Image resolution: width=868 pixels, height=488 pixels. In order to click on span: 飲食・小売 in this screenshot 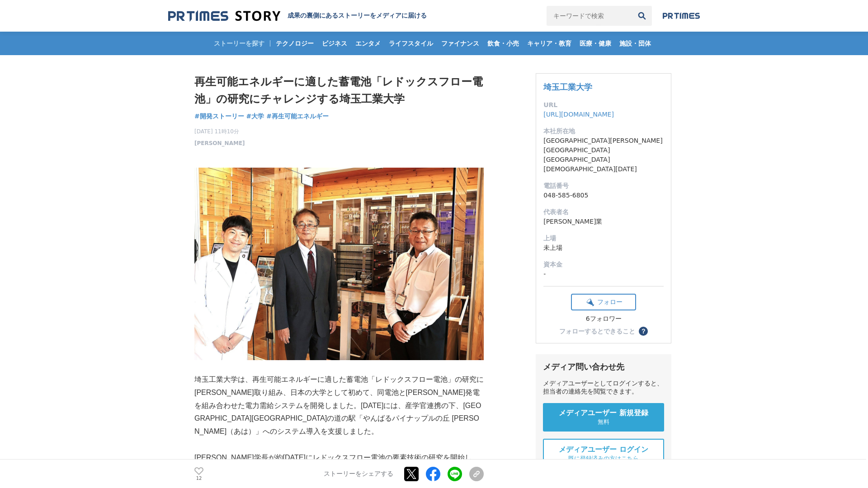, I will do `click(504, 43)`.